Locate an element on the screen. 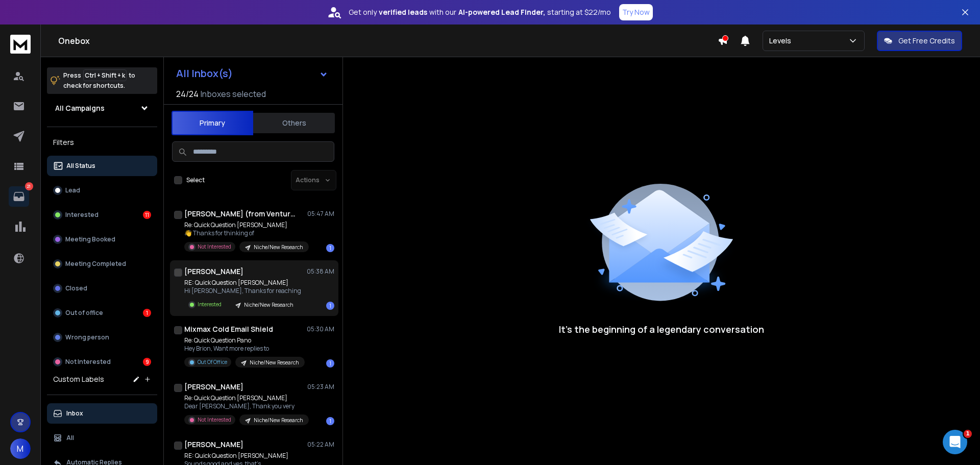 This screenshot has width=980, height=465. button: All Campaigns is located at coordinates (102, 109).